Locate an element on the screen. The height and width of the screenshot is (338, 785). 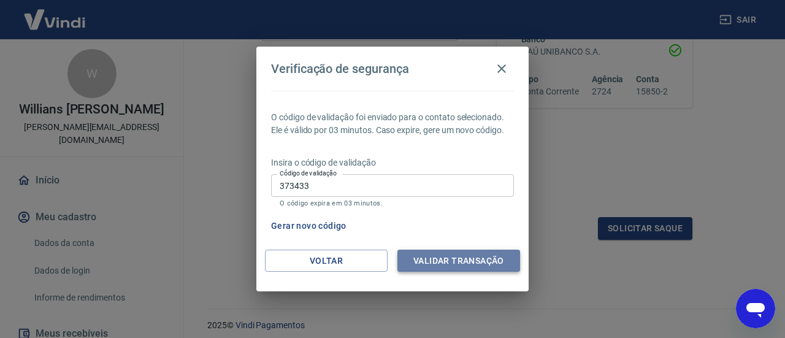
button: Voltar is located at coordinates (326, 261).